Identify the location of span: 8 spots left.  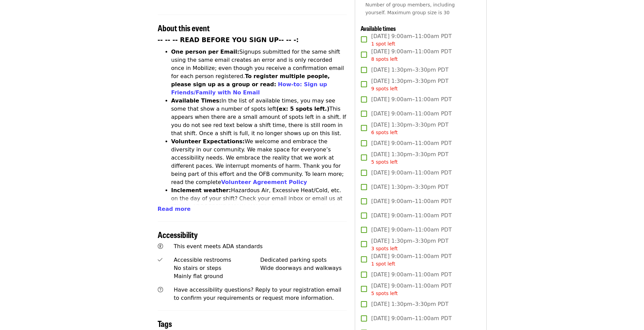
(384, 59).